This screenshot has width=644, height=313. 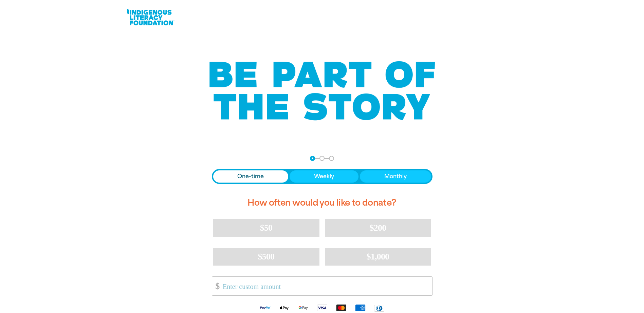 What do you see at coordinates (379, 308) in the screenshot?
I see `img: Diners Club logo` at bounding box center [379, 308].